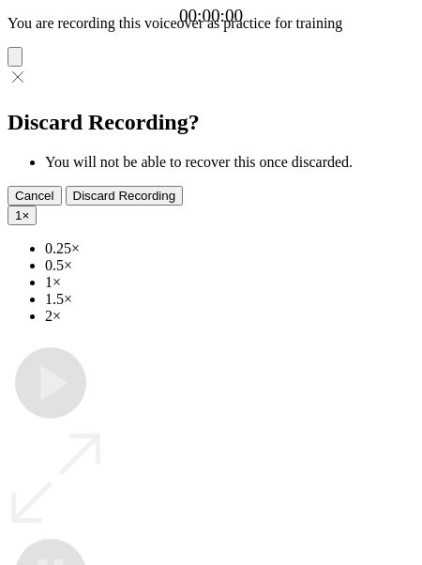 The width and height of the screenshot is (422, 565). I want to click on button: 1×, so click(22, 215).